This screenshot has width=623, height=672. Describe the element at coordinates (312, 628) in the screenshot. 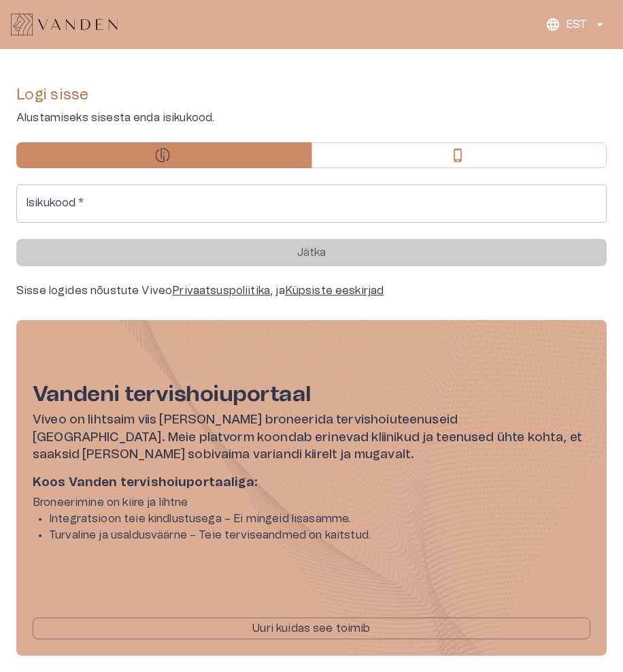

I see `button: Uuri kuidas see toimib` at that location.